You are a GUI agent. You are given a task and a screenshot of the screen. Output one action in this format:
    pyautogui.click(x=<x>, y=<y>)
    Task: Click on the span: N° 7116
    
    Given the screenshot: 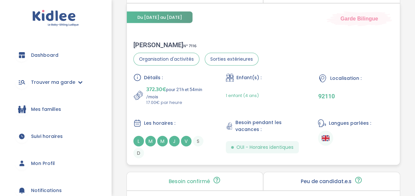 What is the action you would take?
    pyautogui.click(x=190, y=46)
    